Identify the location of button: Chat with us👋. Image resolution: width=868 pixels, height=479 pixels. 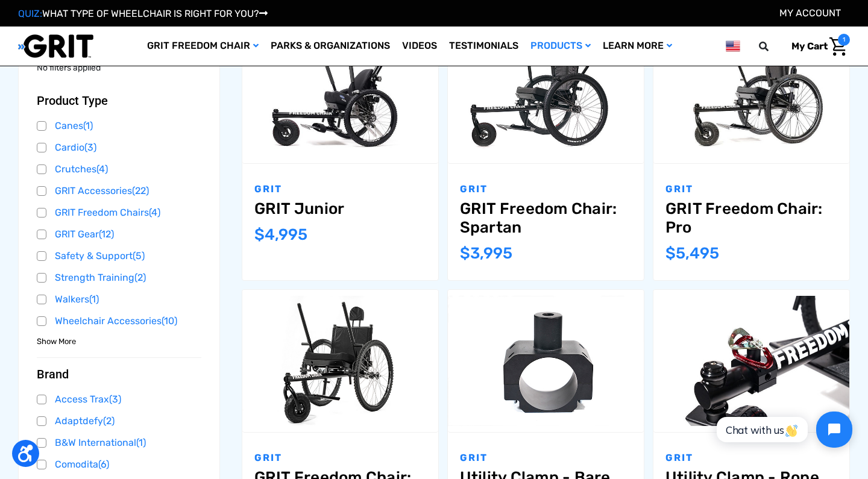
(59, 28).